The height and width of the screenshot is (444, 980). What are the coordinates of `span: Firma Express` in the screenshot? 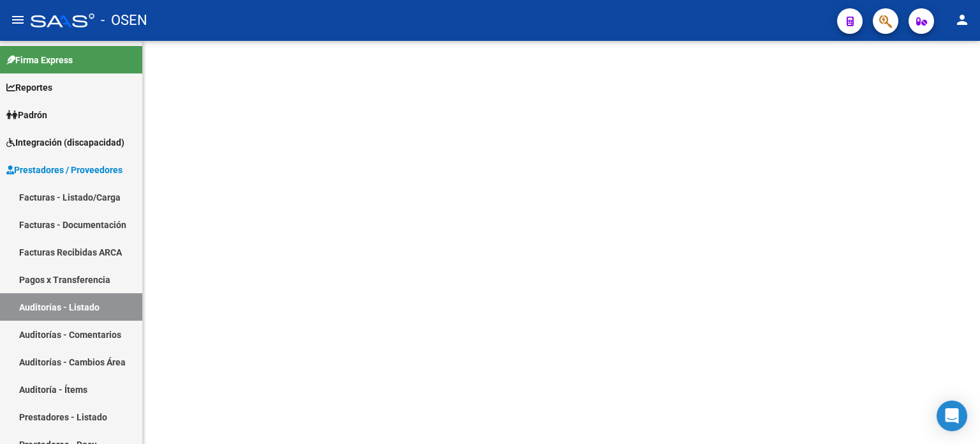 It's located at (40, 60).